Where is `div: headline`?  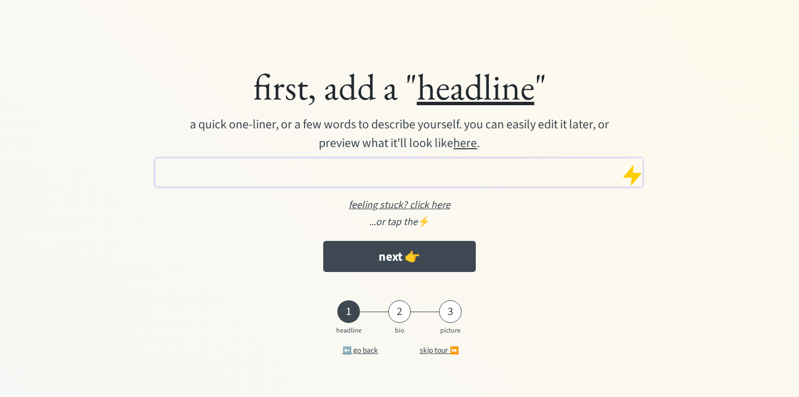
div: headline is located at coordinates (348, 330).